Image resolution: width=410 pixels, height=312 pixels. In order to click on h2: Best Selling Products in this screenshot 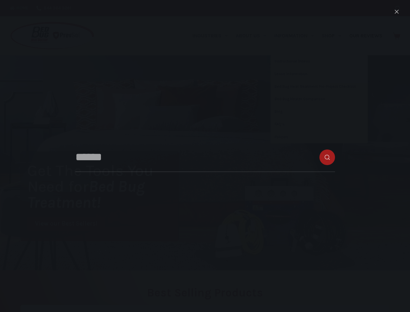, I will do `click(205, 292)`.